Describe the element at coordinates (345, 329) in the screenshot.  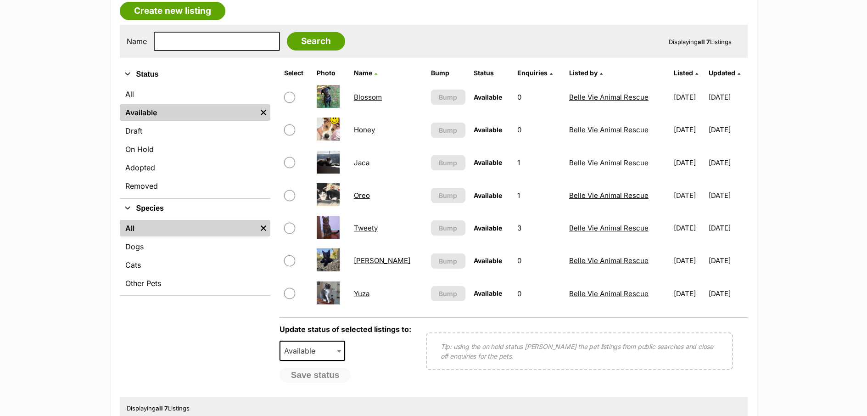
I see `label: Update status of selected listings to:` at that location.